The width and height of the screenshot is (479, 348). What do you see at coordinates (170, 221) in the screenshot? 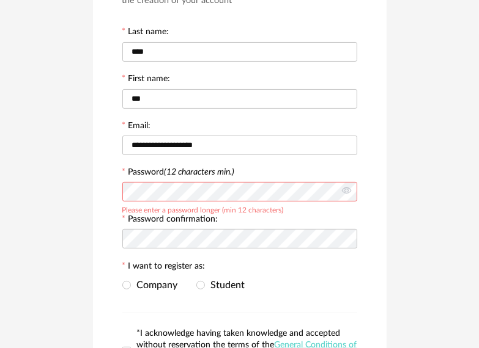
I see `label: Password confirmation:` at bounding box center [170, 221].